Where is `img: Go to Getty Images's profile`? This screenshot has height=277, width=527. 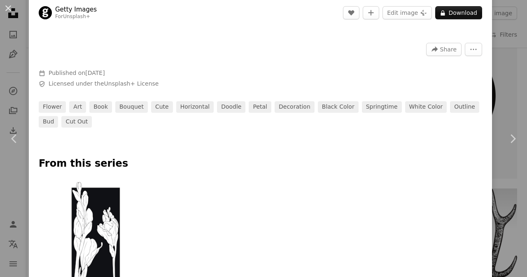
img: Go to Getty Images's profile is located at coordinates (45, 13).